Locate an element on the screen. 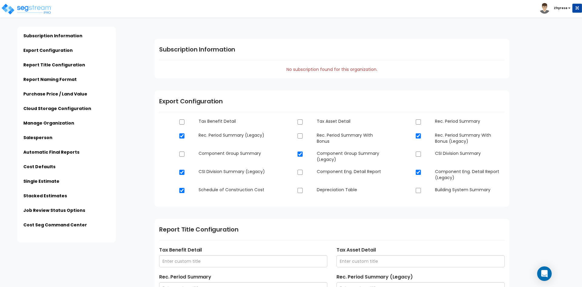  img: logo_pro_r.png is located at coordinates (27, 9).